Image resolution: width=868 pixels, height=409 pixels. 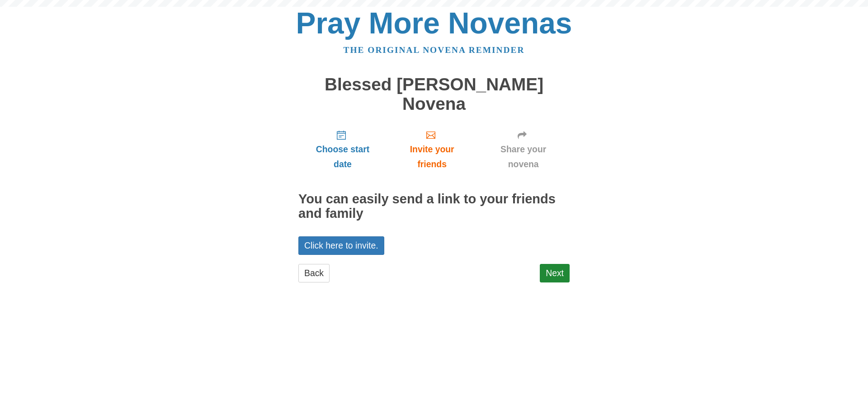 I want to click on a: Choose start date, so click(x=343, y=149).